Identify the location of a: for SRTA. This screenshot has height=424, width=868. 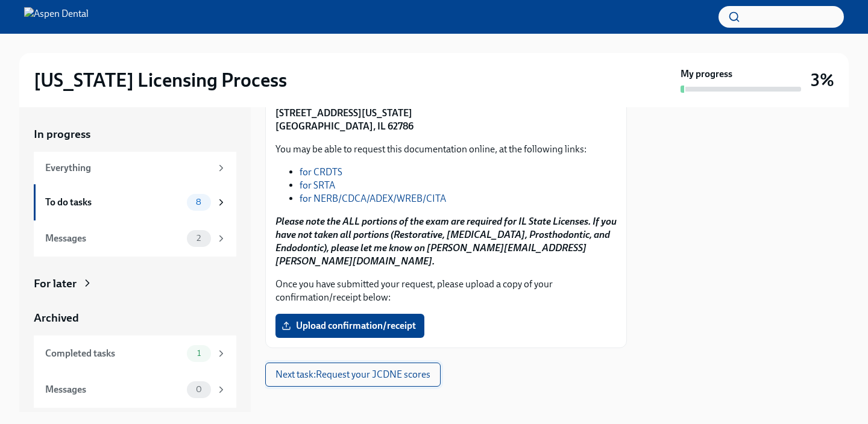
(317, 184).